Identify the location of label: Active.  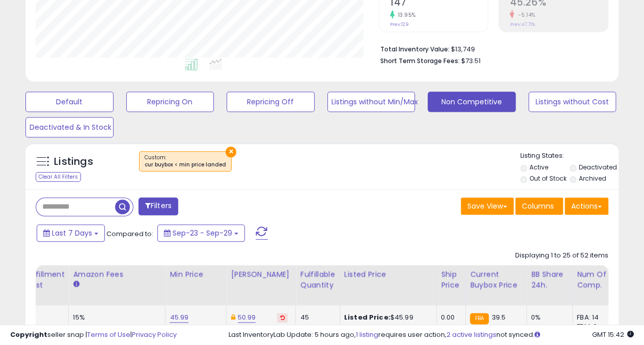
(538, 167).